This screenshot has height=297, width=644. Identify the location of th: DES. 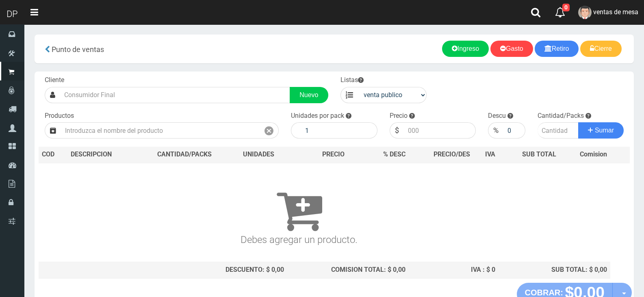
(103, 155).